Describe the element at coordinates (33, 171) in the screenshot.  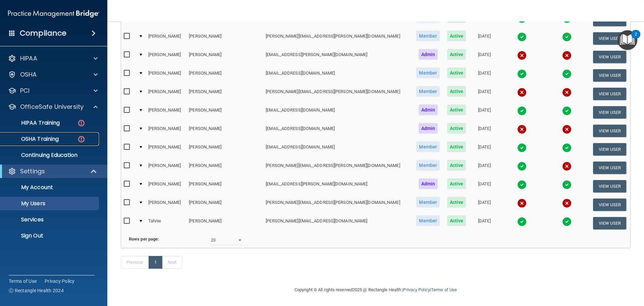
I see `p: Settings` at that location.